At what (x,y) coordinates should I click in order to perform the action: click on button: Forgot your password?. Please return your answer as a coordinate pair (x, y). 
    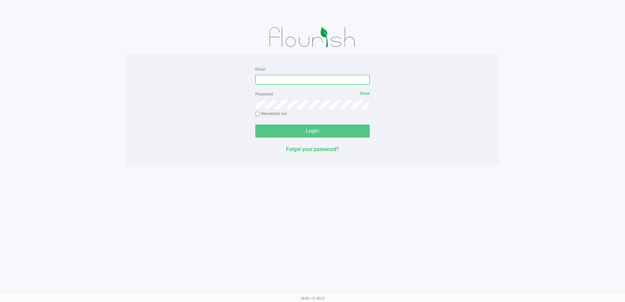
    Looking at the image, I should click on (312, 149).